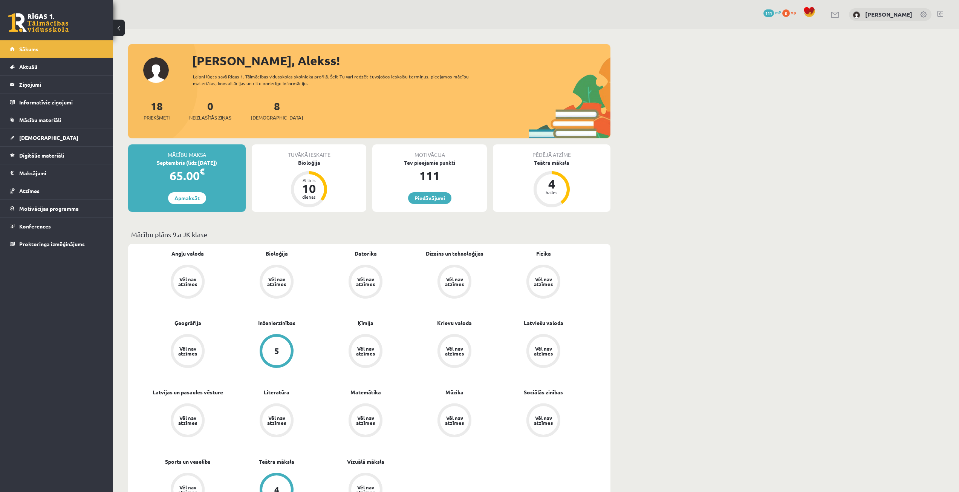 The height and width of the screenshot is (492, 959). I want to click on span: Proktoringa izmēģinājums, so click(52, 244).